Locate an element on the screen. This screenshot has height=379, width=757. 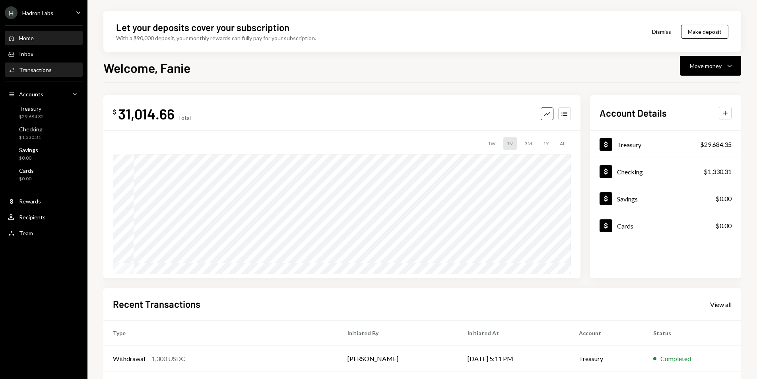
div: 1,300 USDC is located at coordinates (168, 358).